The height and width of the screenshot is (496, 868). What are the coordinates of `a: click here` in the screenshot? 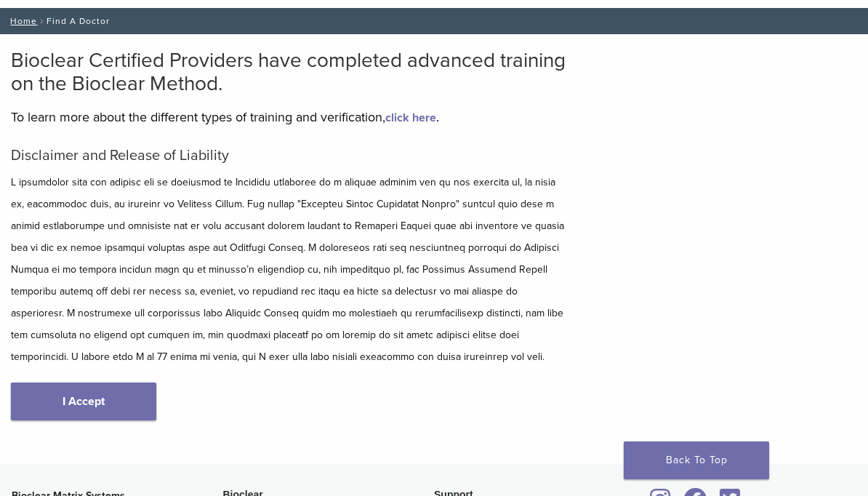 It's located at (410, 118).